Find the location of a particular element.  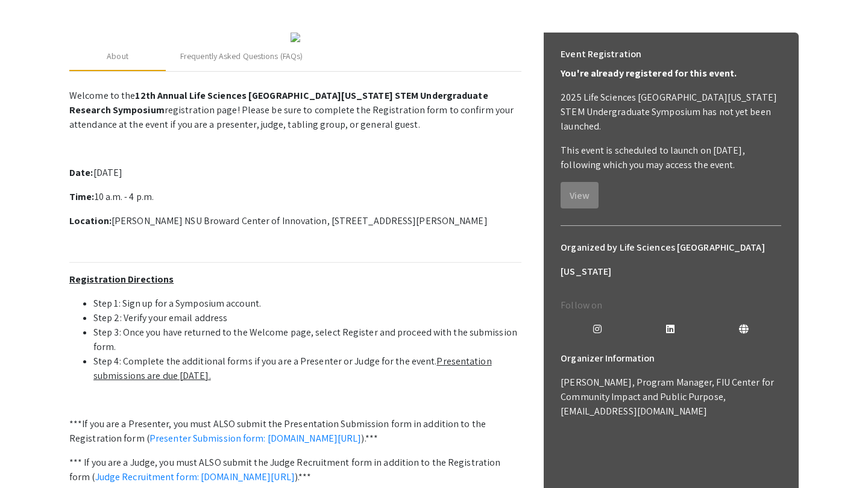

button: View is located at coordinates (580, 195).